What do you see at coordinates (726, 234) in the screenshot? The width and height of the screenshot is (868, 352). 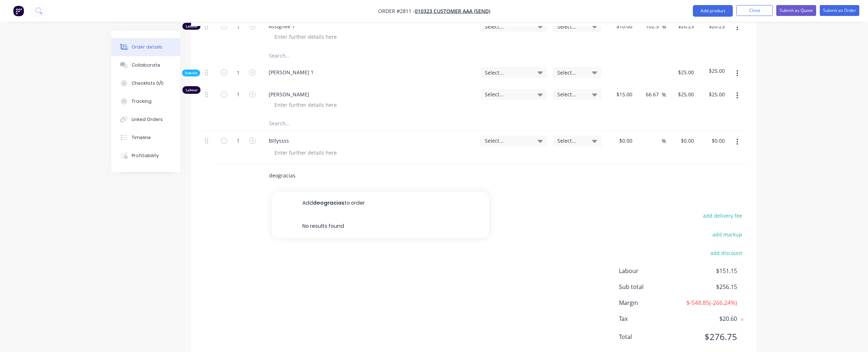 I see `button: add markup` at bounding box center [726, 234].